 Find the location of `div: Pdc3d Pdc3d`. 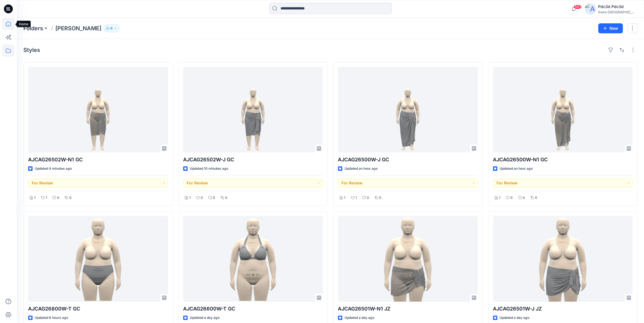

div: Pdc3d Pdc3d is located at coordinates (618, 7).